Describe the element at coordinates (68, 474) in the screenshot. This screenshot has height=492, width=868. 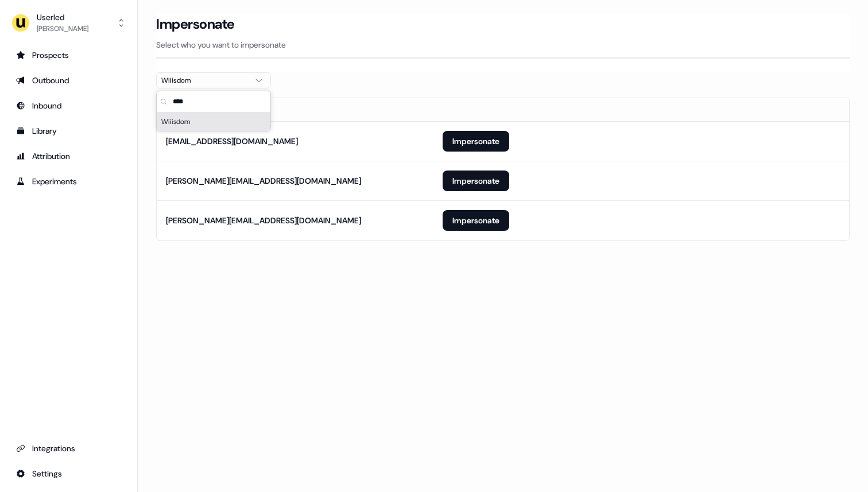
I see `div: Settings` at that location.